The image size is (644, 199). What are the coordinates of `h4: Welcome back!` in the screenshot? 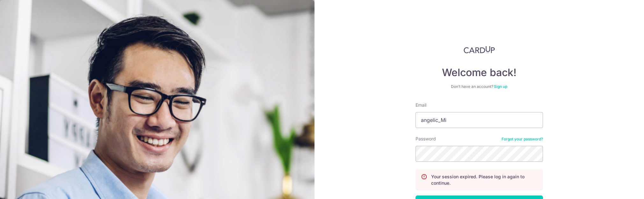 It's located at (479, 72).